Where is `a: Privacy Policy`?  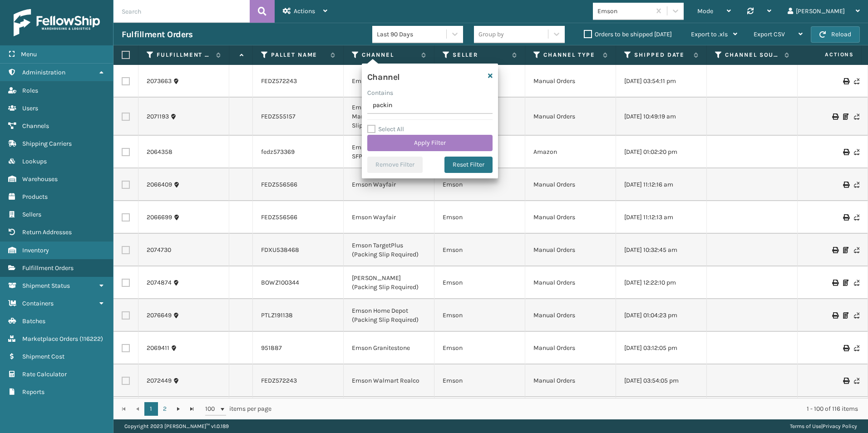 a: Privacy Policy is located at coordinates (840, 426).